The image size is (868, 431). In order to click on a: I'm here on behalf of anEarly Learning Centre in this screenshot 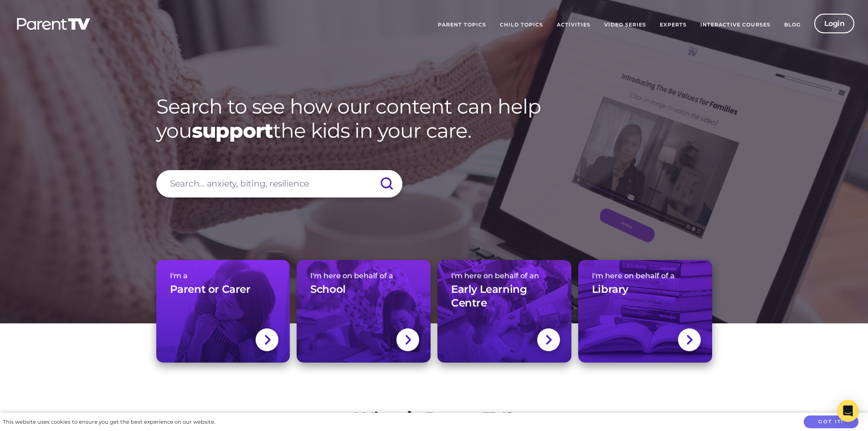, I will do `click(505, 311)`.